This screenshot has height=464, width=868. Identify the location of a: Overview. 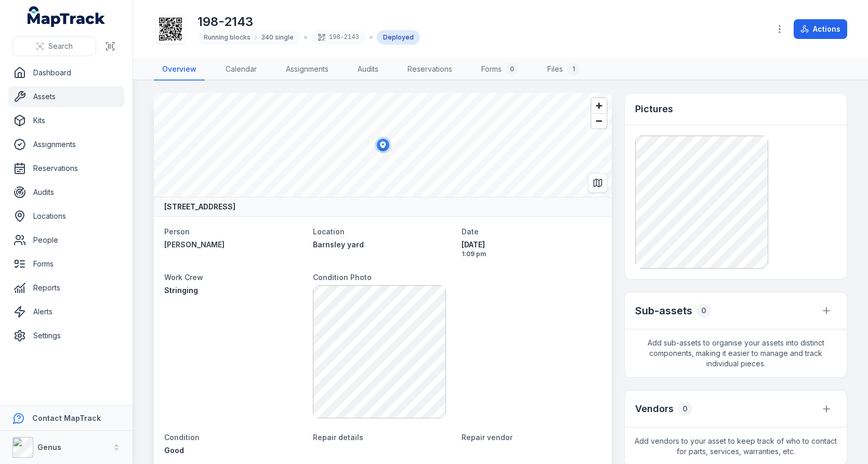
(179, 69).